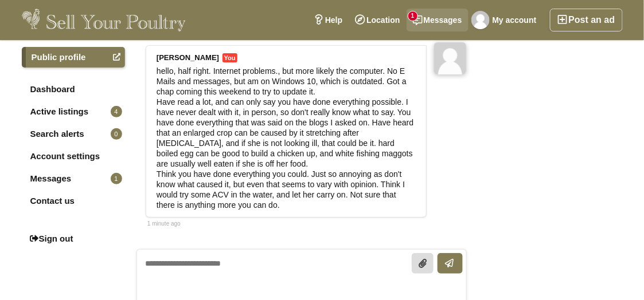 The image size is (644, 300). What do you see at coordinates (286, 138) in the screenshot?
I see `div: hello, half right. Internet problems., but more likely the computer. No E Mails and messages, but...` at bounding box center [286, 138].